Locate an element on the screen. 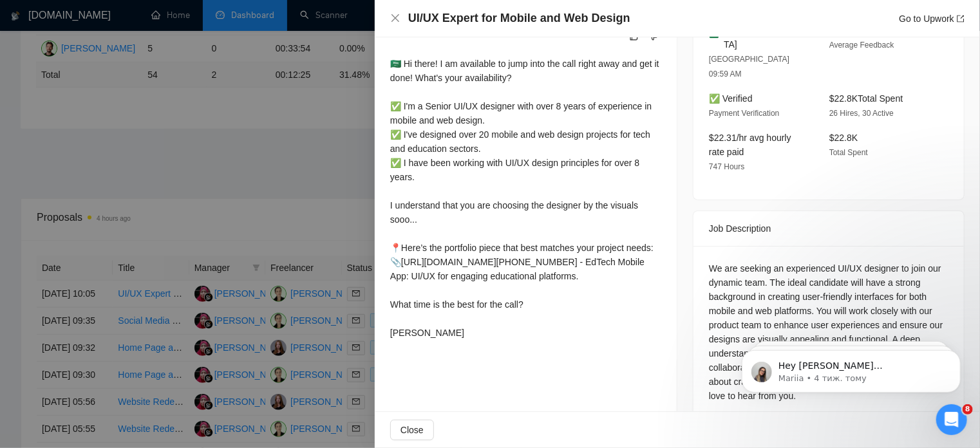 The width and height of the screenshot is (980, 448). span: 747 Hours is located at coordinates (726, 167).